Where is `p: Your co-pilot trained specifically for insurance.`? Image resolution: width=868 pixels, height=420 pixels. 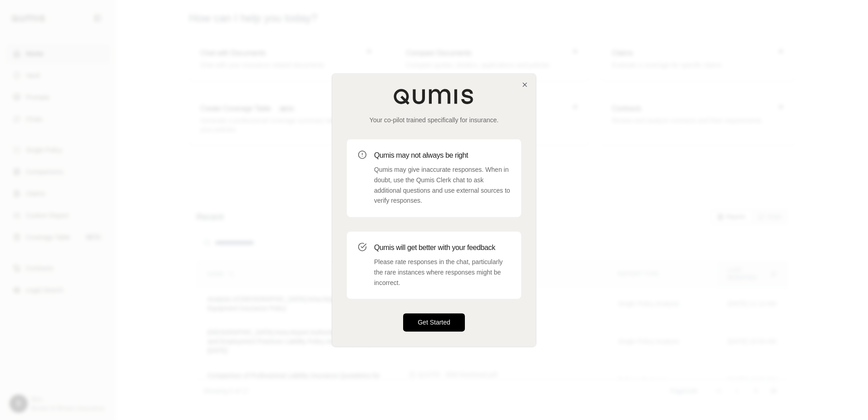
p: Your co-pilot trained specifically for insurance. is located at coordinates (434, 120).